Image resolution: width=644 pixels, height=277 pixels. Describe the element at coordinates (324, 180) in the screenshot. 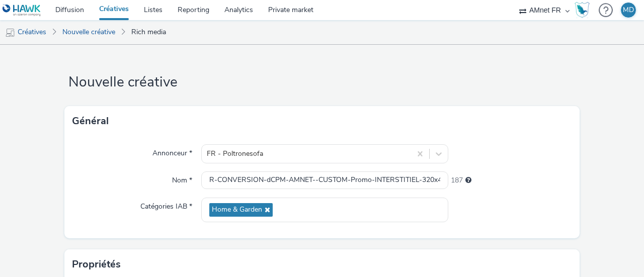

I see `input: Nom` at that location.